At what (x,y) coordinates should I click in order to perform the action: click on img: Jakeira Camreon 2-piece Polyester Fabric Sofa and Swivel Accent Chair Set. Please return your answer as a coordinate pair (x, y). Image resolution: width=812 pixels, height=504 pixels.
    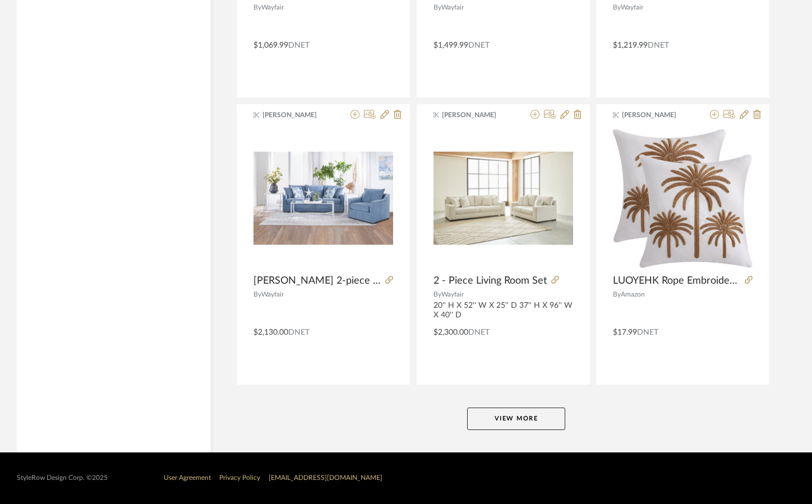
    Looking at the image, I should click on (323, 198).